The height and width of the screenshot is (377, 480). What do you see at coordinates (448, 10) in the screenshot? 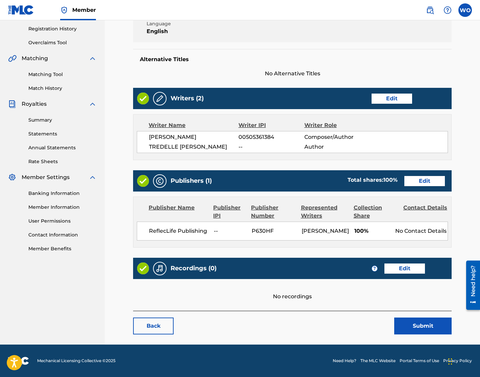
I see `div: Help` at bounding box center [448, 10].